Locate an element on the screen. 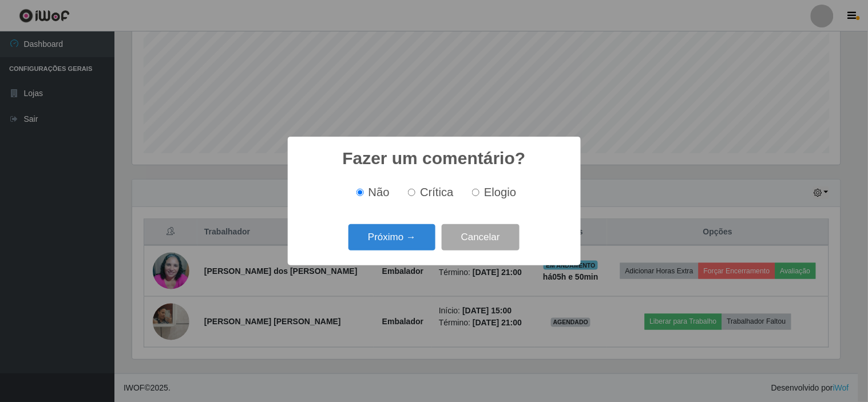 This screenshot has height=402, width=868. button: Cancelar is located at coordinates (481, 237).